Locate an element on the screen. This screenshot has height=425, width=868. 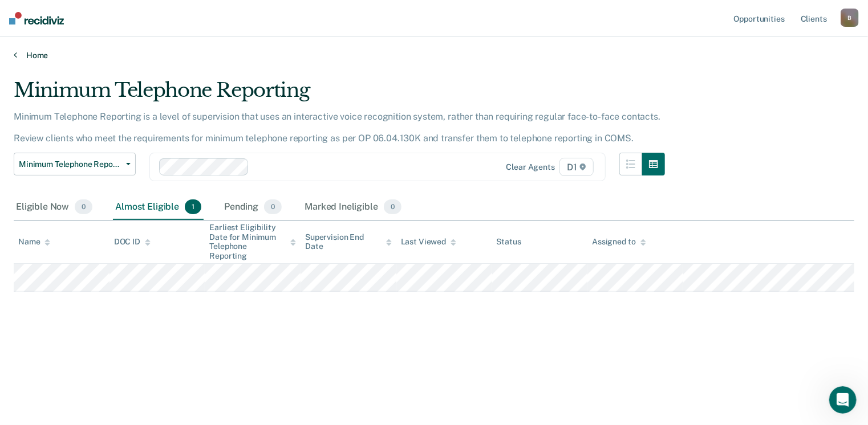
div: Name is located at coordinates (34, 241).